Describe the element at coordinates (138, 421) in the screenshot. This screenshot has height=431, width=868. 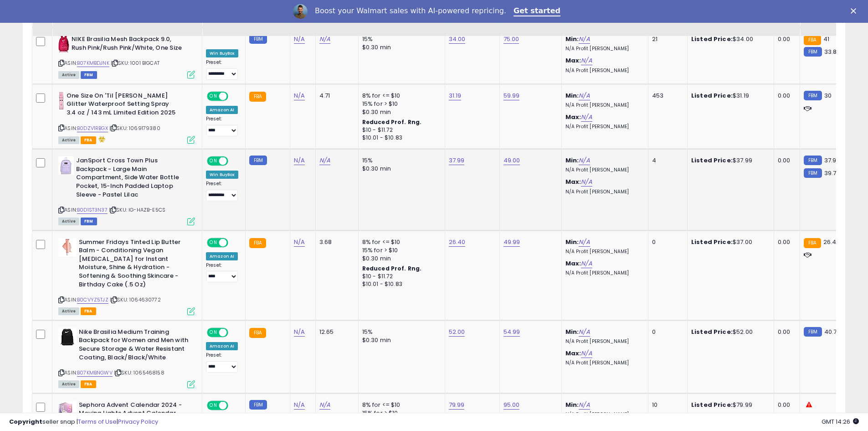
I see `a: Privacy Policy` at that location.